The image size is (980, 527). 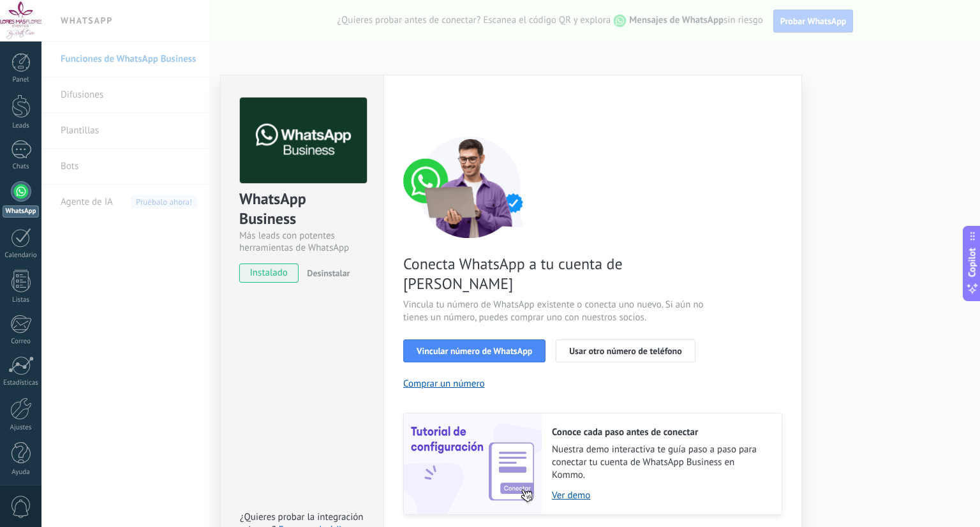 What do you see at coordinates (555, 311) in the screenshot?
I see `span: Vincula tu número de WhatsApp existente o conecta uno nuevo. Si aún no tienes un número, puedes c...` at bounding box center [555, 311].